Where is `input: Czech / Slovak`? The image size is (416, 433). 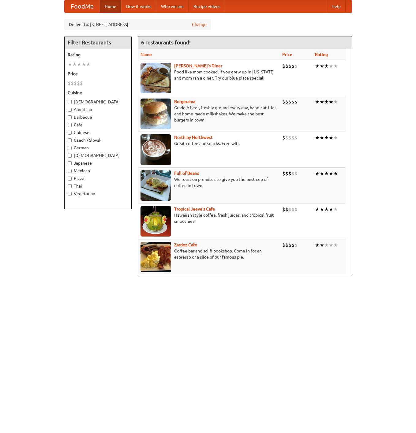
input: Czech / Slovak is located at coordinates (69, 140).